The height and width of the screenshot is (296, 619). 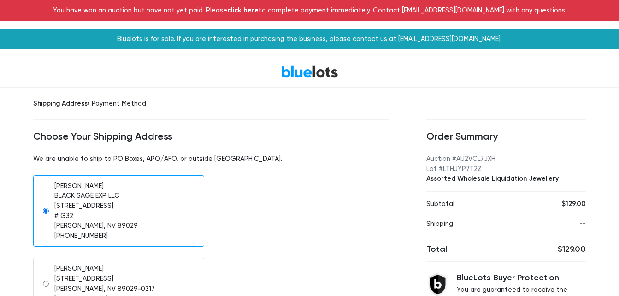 I want to click on h5: BlueLots Buyer Protection, so click(x=521, y=278).